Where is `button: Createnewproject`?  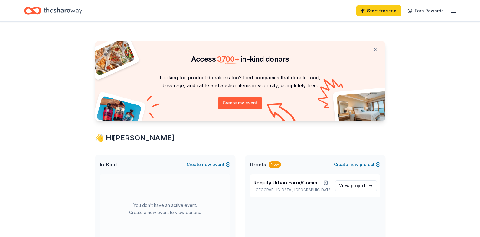 button: Createnewproject is located at coordinates (357, 165).